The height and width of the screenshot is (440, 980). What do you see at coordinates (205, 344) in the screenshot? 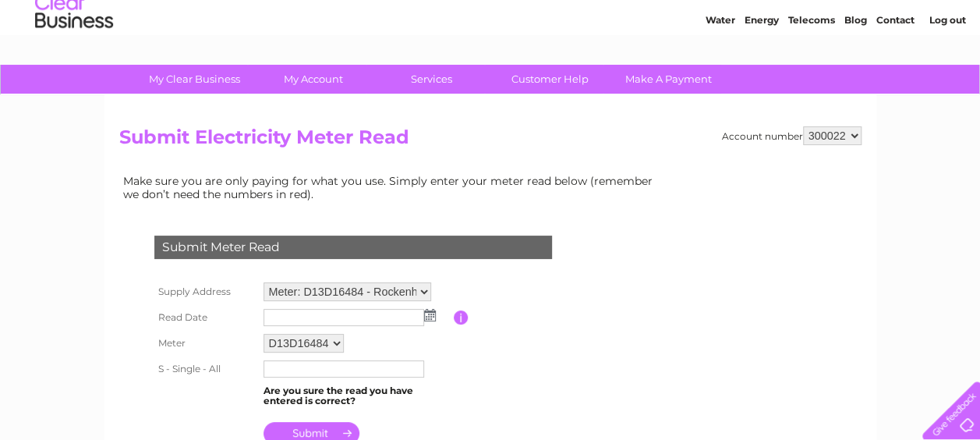
I see `th: Meter` at bounding box center [205, 344].